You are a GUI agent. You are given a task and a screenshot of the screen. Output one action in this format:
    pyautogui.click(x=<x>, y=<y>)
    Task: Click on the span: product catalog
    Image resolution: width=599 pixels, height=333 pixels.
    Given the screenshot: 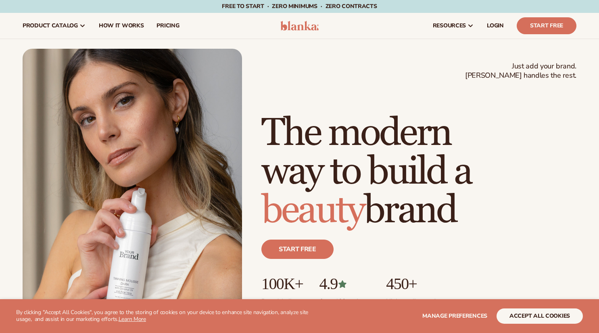 What is the action you would take?
    pyautogui.click(x=50, y=26)
    